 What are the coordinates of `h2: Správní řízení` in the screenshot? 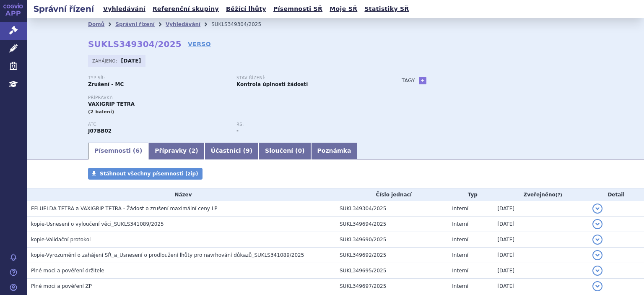 It's located at (64, 9).